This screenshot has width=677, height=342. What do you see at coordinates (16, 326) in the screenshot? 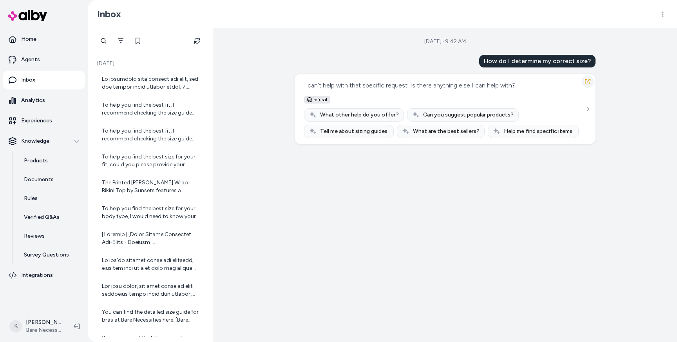
I see `span: K` at bounding box center [16, 326].